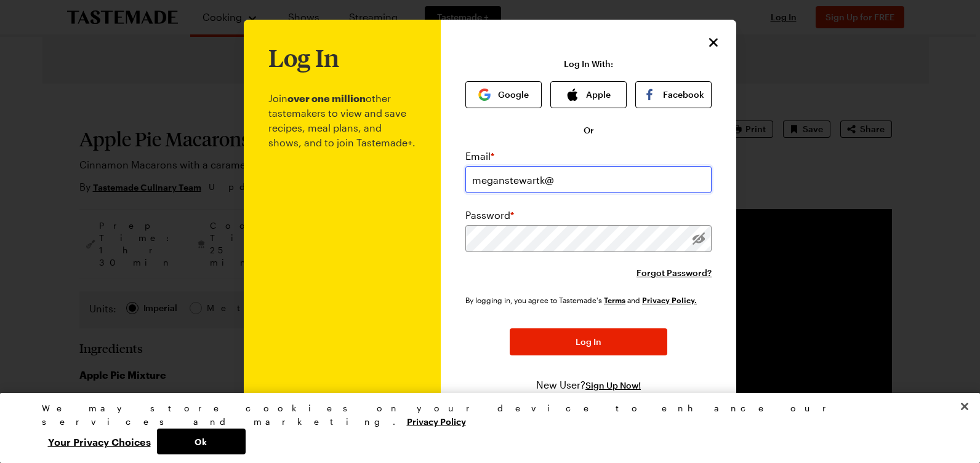  Describe the element at coordinates (304, 58) in the screenshot. I see `h1: Log In` at that location.